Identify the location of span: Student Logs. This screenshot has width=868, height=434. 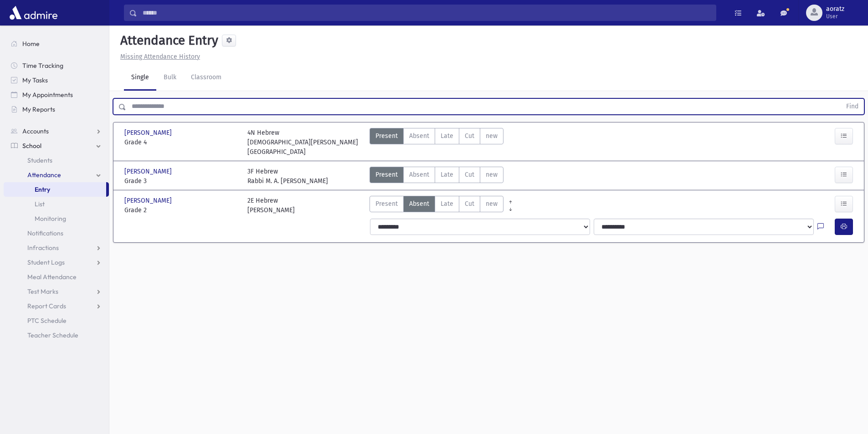
(46, 263).